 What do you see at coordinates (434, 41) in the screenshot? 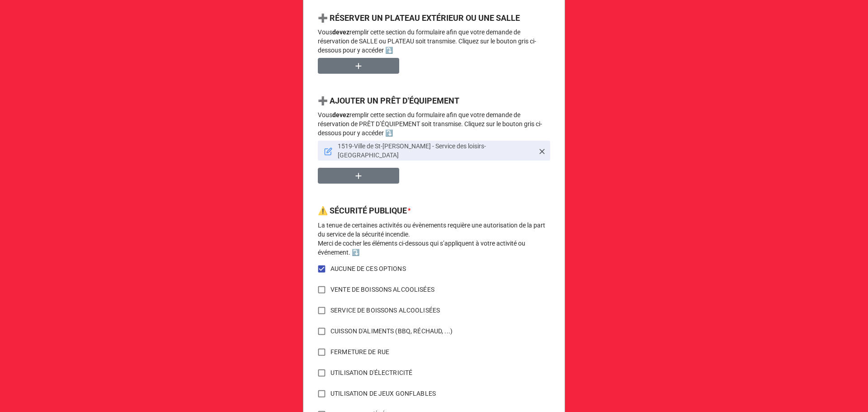
I see `p: Vous remplir cette section du formulaire afin que votre demande de réservation de SALLE ou PLATEA...` at bounding box center [434, 41].